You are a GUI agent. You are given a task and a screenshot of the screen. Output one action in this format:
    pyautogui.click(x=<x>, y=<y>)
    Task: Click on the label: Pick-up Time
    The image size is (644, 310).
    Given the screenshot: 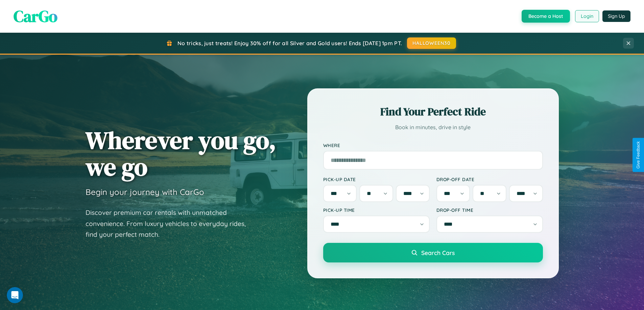 What is the action you would take?
    pyautogui.click(x=376, y=210)
    